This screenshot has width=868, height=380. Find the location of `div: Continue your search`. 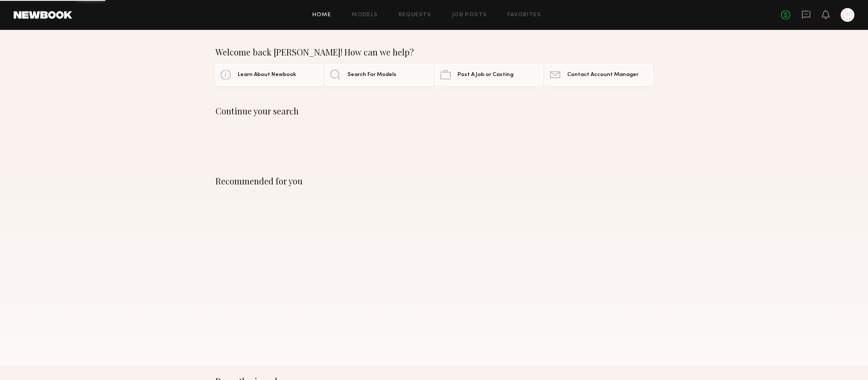

div: Continue your search is located at coordinates (434, 111).